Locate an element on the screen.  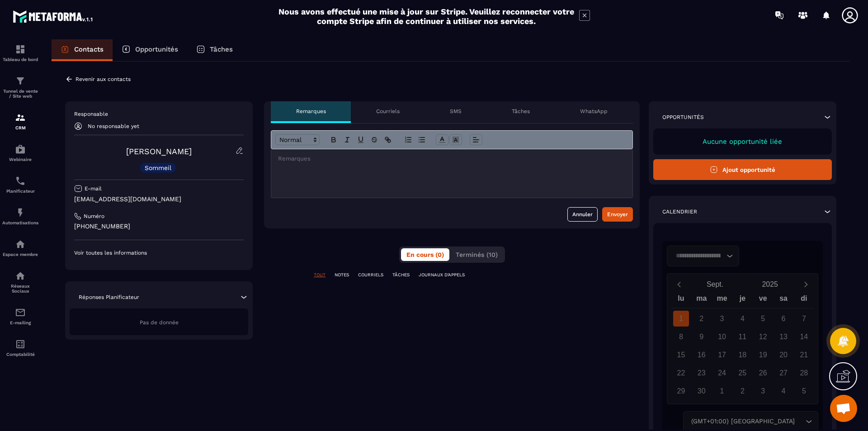
div: Envoyer is located at coordinates (618, 214).